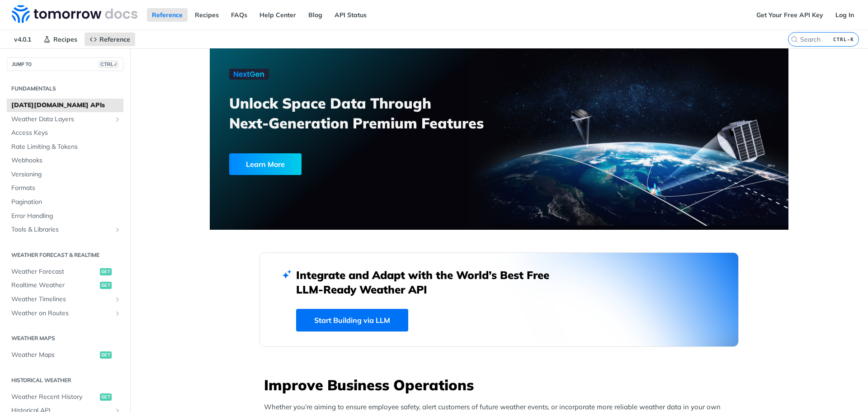  Describe the element at coordinates (65, 380) in the screenshot. I see `h2: Historical Weather` at that location.